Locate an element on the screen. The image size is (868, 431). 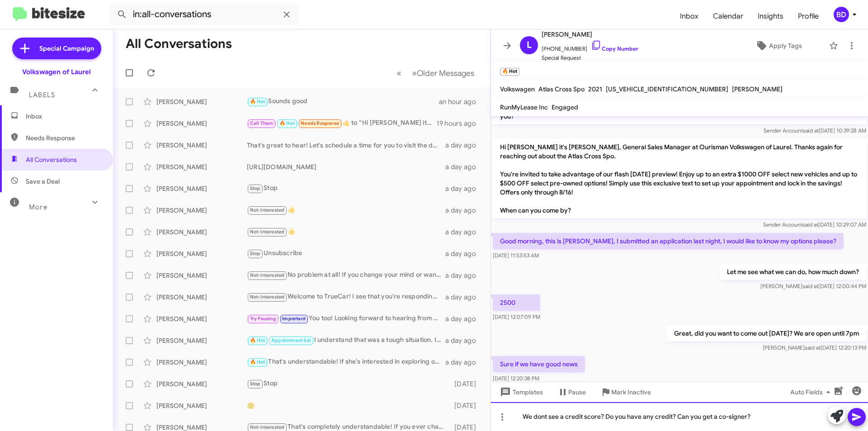
a: Copy Number is located at coordinates (614, 48).